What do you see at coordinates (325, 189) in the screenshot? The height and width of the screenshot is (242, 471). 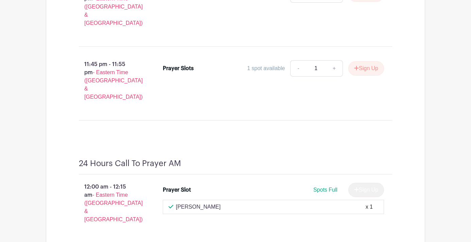 I see `span: Spots Full` at bounding box center [325, 189].